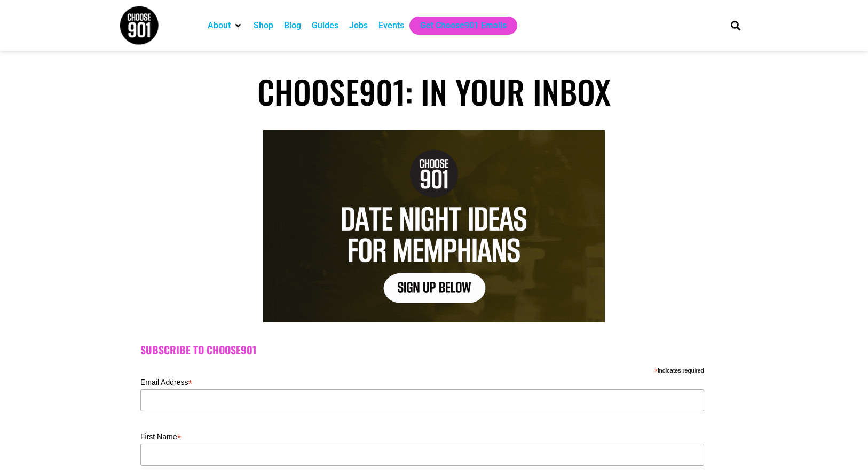 This screenshot has width=868, height=475. Describe the element at coordinates (457, 25) in the screenshot. I see `nav: Main nav` at that location.